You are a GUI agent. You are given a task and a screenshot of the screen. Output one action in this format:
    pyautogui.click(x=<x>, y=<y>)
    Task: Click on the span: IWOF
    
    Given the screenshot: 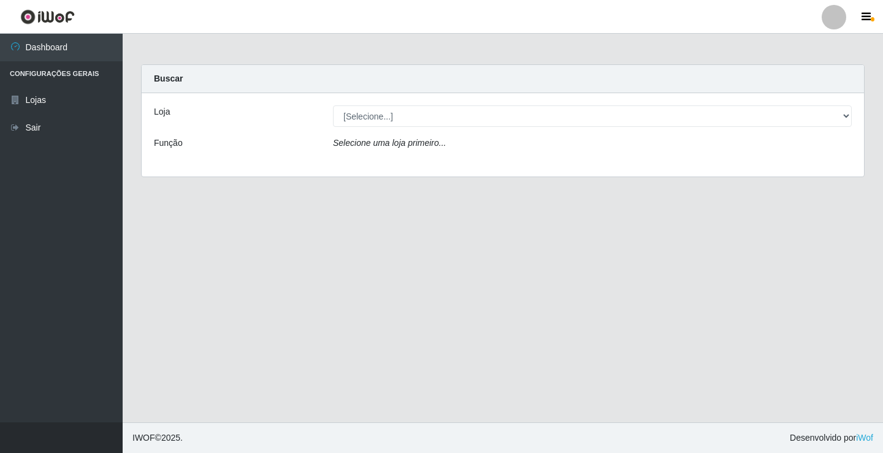 What is the action you would take?
    pyautogui.click(x=143, y=438)
    